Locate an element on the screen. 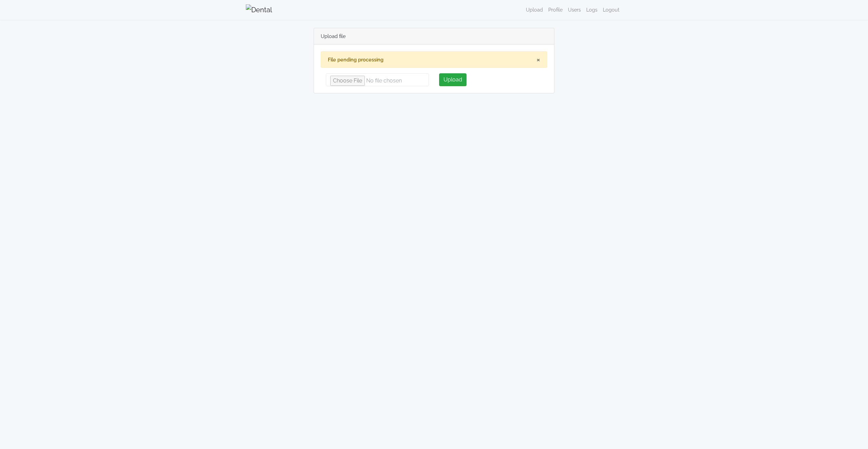  img: Dental Whale Logo is located at coordinates (259, 10).